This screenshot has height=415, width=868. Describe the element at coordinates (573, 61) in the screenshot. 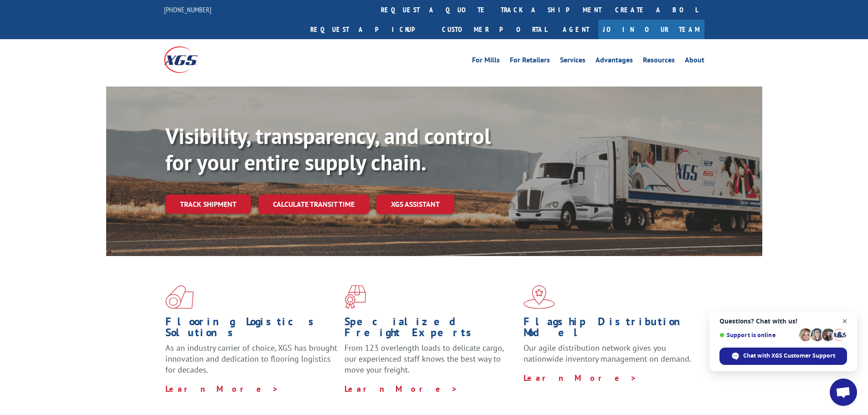

I see `a: Services` at that location.